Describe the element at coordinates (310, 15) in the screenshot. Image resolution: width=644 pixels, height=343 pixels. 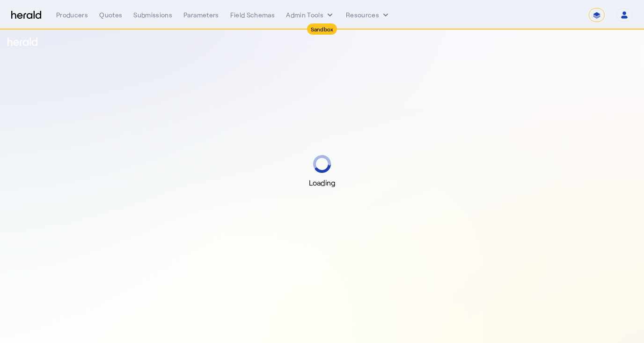
I see `button: internal dropdown menu` at that location.